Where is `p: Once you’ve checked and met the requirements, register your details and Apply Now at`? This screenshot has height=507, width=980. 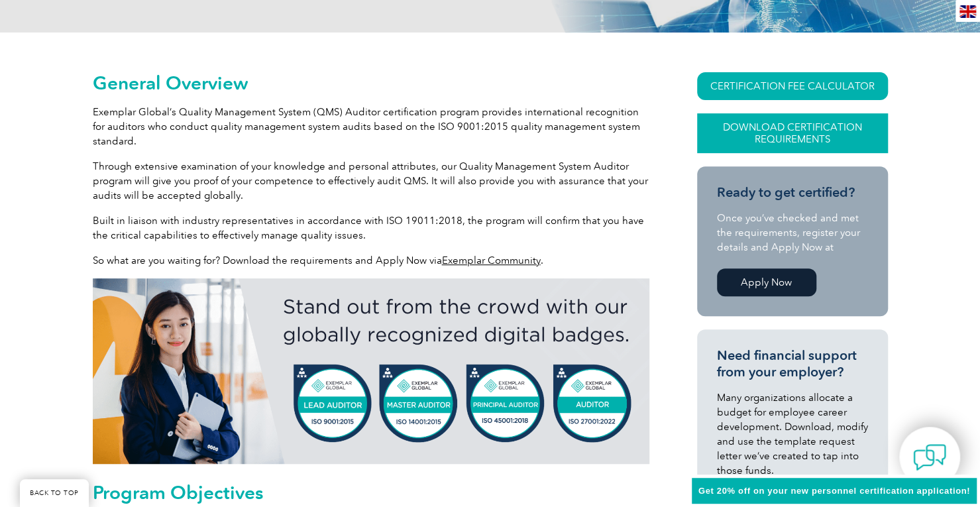 p: Once you’ve checked and met the requirements, register your details and Apply Now at is located at coordinates (793, 233).